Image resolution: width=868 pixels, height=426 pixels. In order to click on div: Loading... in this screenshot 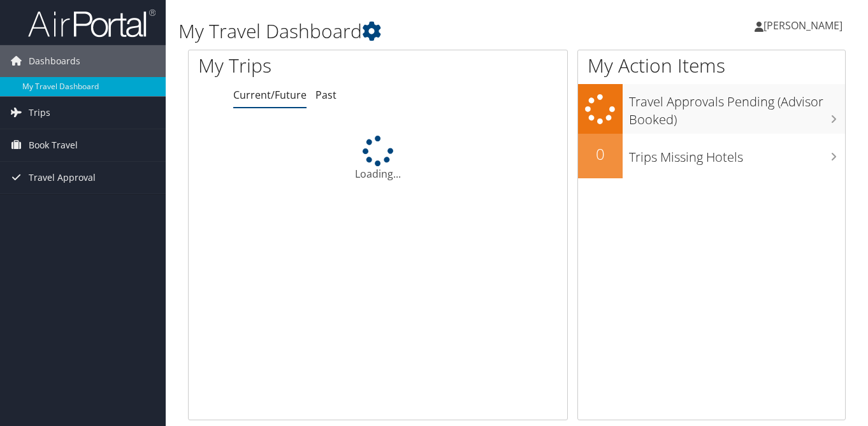, I will do `click(377, 159)`.